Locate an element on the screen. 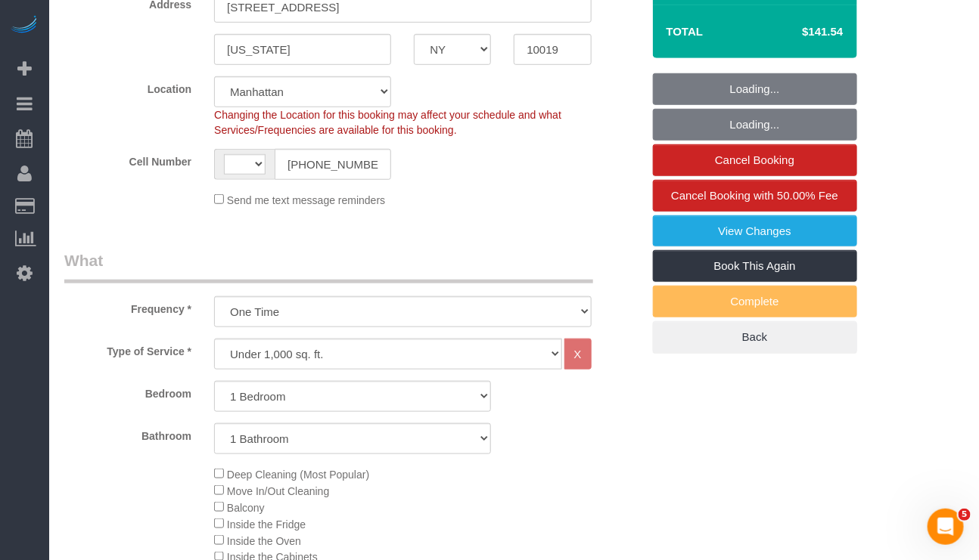  input: Zip Code is located at coordinates (552, 49).